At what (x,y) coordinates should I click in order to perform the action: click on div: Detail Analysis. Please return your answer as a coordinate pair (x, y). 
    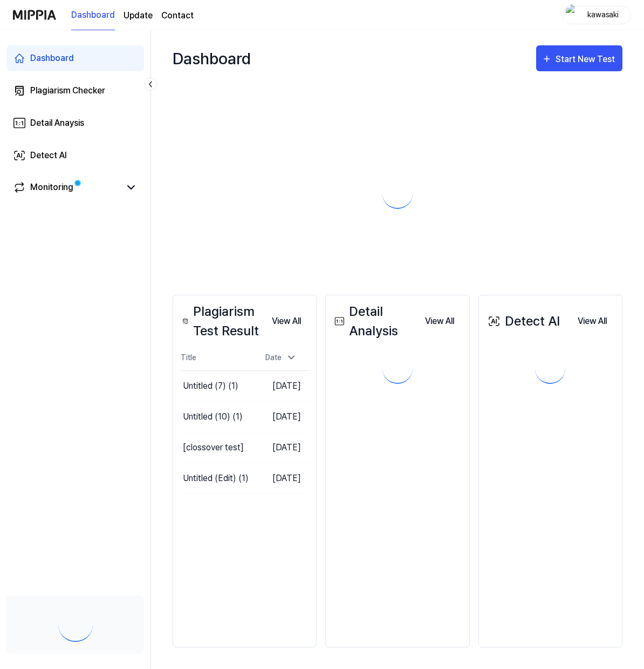
    Looking at the image, I should click on (374, 322).